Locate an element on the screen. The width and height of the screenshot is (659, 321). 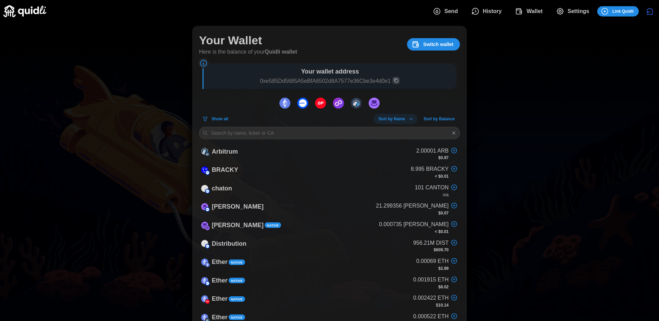
span: Switch wallet is located at coordinates (438, 44).